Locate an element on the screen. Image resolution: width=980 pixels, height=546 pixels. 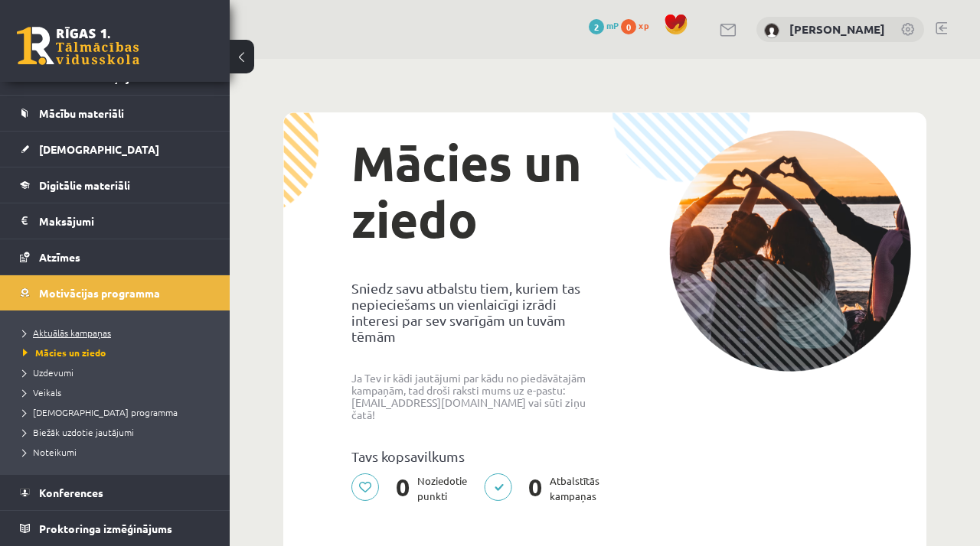
a: Veikals is located at coordinates (118, 392).